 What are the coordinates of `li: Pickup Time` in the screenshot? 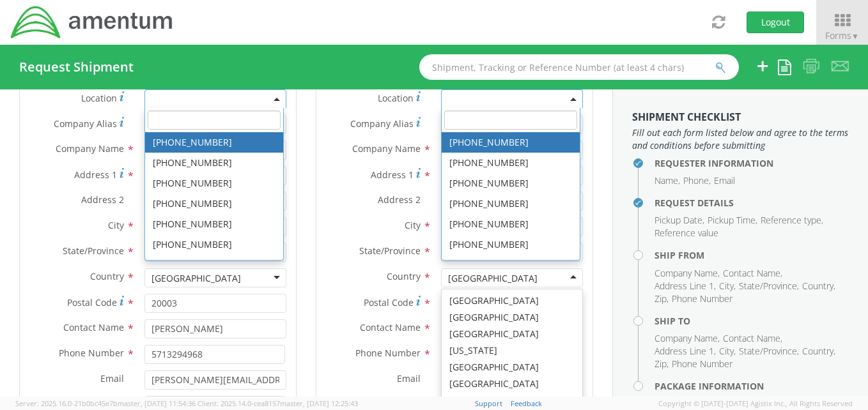 It's located at (732, 220).